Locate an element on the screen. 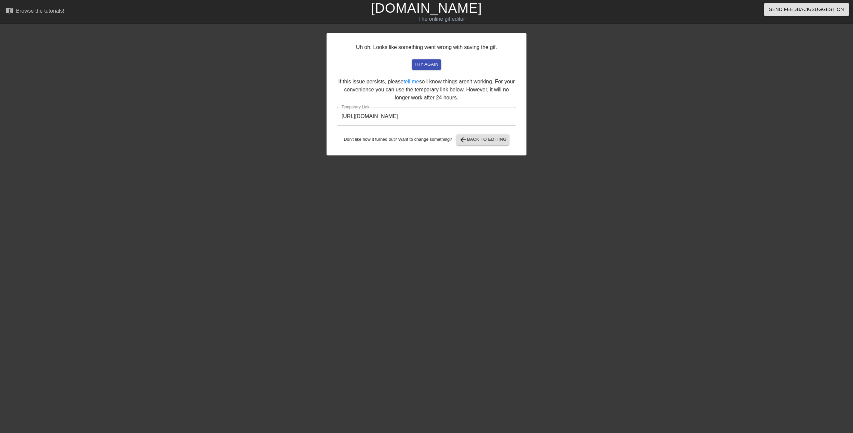 The height and width of the screenshot is (433, 853). a: Browse the tutorials! is located at coordinates (35, 11).